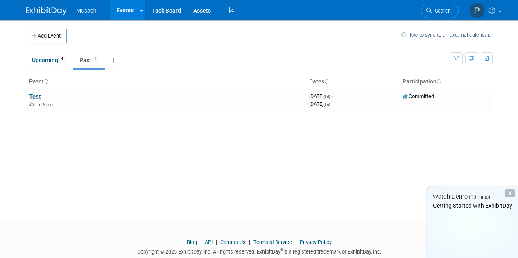  Describe the element at coordinates (441, 11) in the screenshot. I see `span: Search` at that location.